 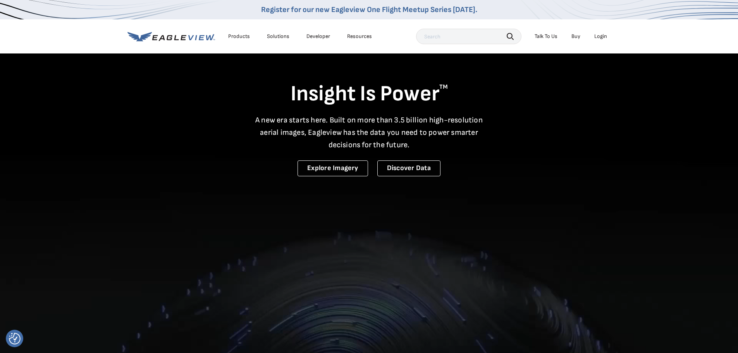 What do you see at coordinates (278, 36) in the screenshot?
I see `div: Solutions` at bounding box center [278, 36].